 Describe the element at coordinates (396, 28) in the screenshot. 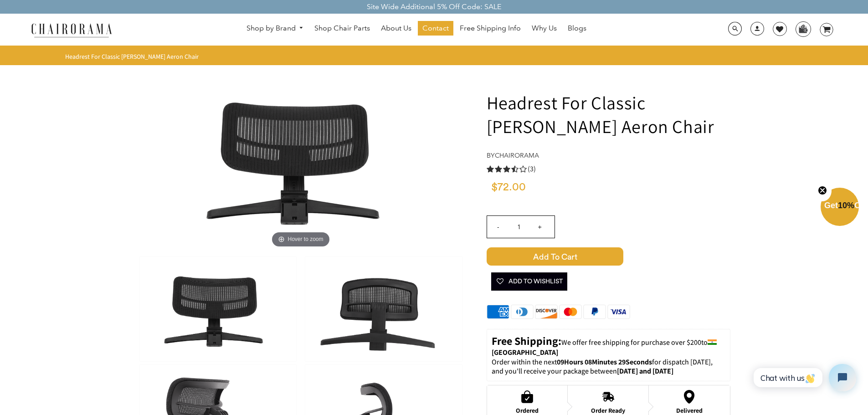

I see `span: About Us` at that location.